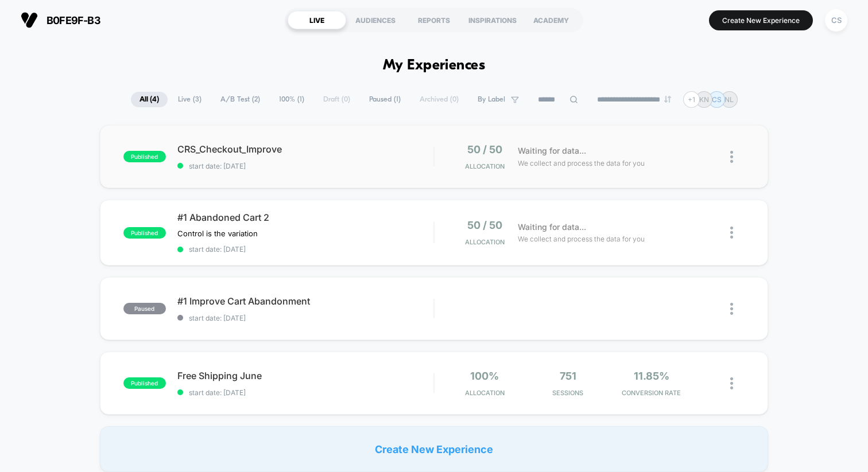  What do you see at coordinates (189, 99) in the screenshot?
I see `span: Live ( 3 )` at bounding box center [189, 99].